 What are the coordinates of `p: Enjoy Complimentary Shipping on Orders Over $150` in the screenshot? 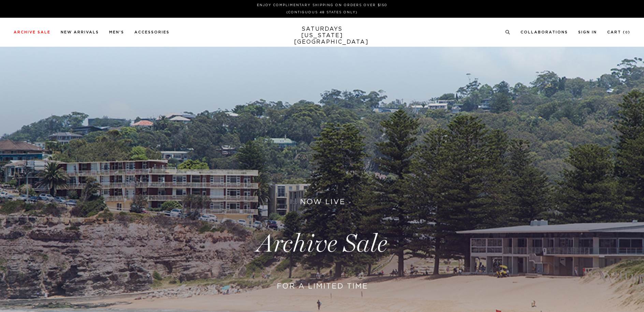 It's located at (322, 5).